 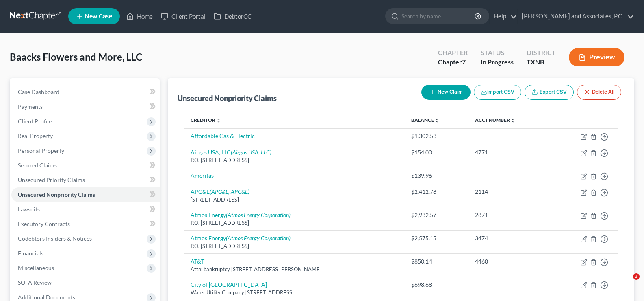 I want to click on span: Unsecured Nonpriority Claims, so click(x=56, y=194).